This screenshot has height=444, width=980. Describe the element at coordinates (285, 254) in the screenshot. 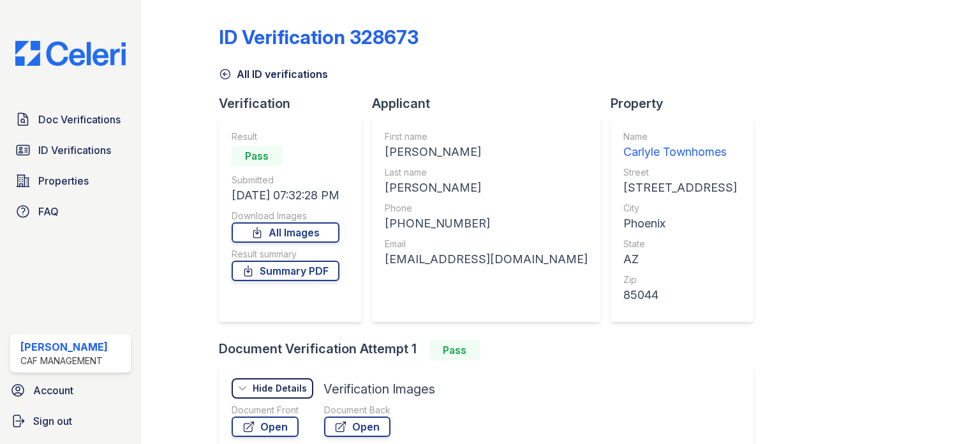

I see `div: Result summary` at that location.